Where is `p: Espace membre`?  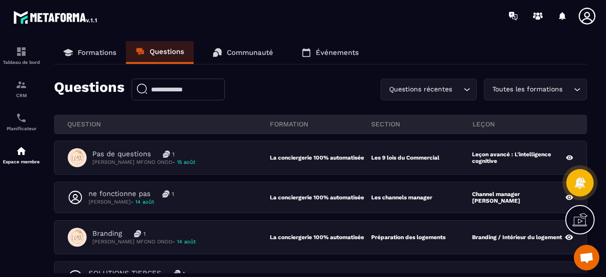 p: Espace membre is located at coordinates (21, 161).